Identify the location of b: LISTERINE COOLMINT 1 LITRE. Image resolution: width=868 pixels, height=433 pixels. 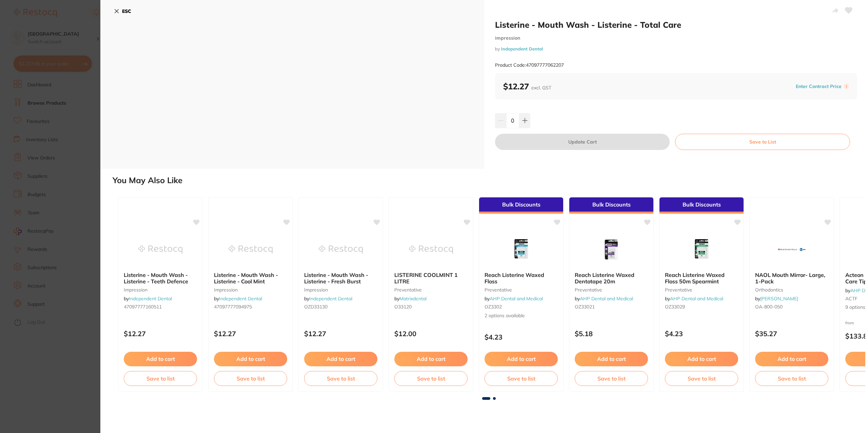
(431, 278).